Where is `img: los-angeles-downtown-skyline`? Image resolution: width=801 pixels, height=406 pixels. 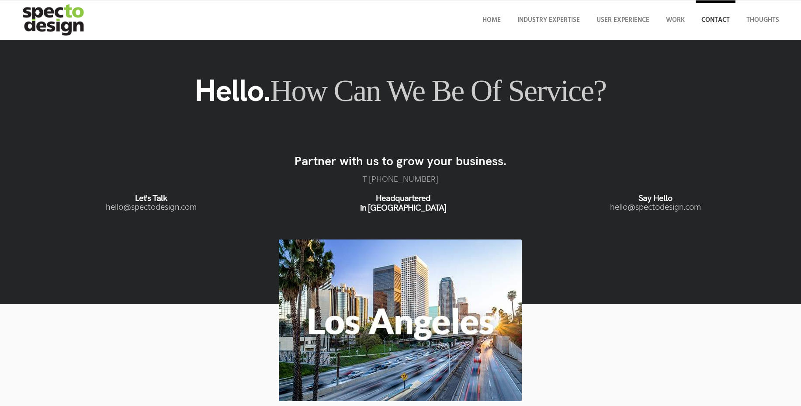
img: los-angeles-downtown-skyline is located at coordinates (400, 320).